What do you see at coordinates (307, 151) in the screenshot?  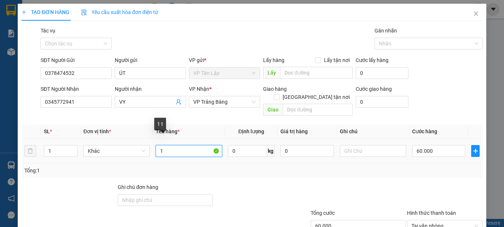 I see `input: 0` at bounding box center [307, 151].